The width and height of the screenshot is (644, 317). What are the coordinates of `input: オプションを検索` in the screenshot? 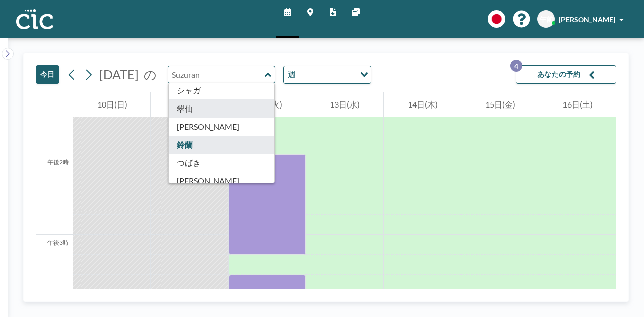 It's located at (326, 75).